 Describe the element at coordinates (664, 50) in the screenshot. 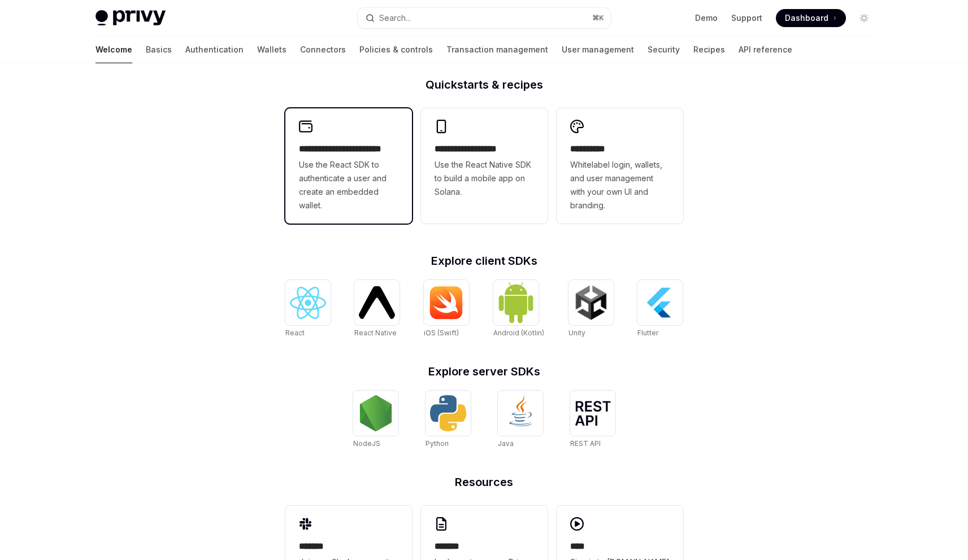

I see `a: Security` at that location.